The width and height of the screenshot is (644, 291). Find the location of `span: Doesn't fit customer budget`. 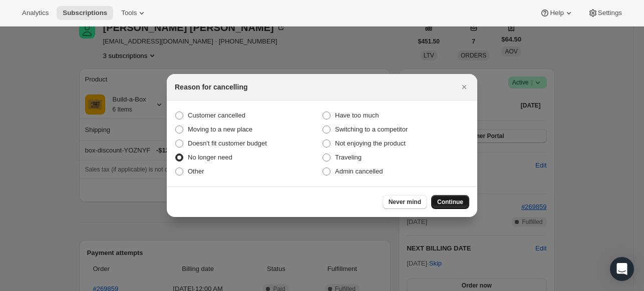

span: Doesn't fit customer budget is located at coordinates (228, 143).